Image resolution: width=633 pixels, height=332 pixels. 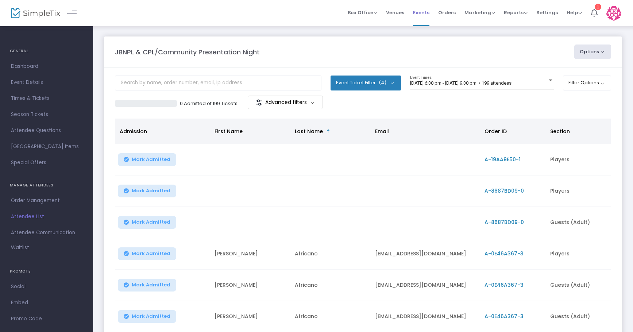 I want to click on span: Attendee Communication, so click(x=46, y=233).